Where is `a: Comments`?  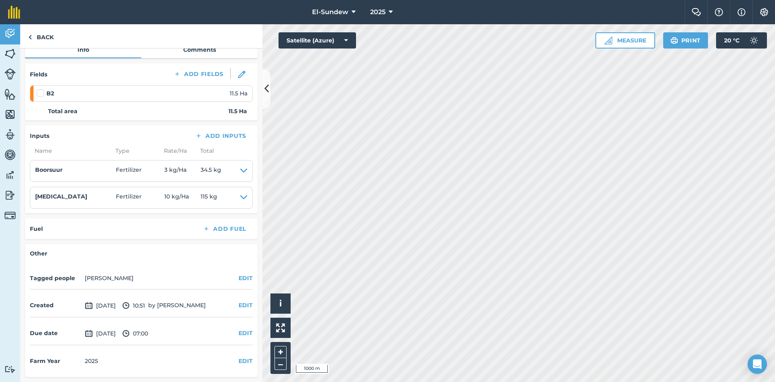 a: Comments is located at coordinates (200, 50).